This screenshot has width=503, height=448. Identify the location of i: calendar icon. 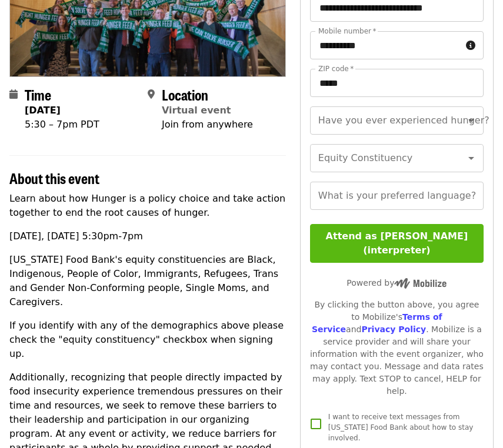
(14, 94).